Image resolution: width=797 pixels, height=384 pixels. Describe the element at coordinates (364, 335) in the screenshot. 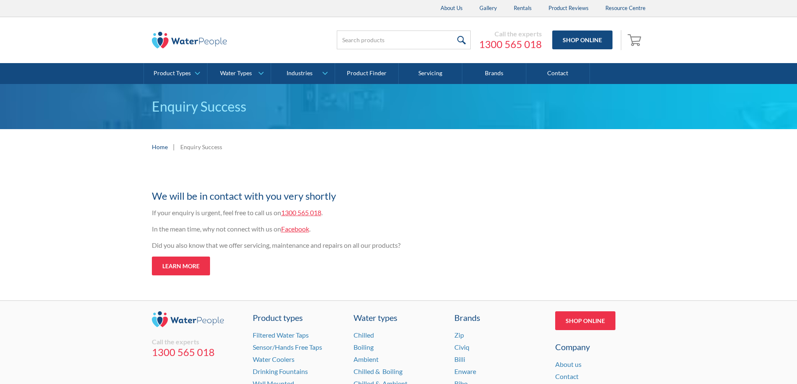

I see `a: Chilled` at that location.